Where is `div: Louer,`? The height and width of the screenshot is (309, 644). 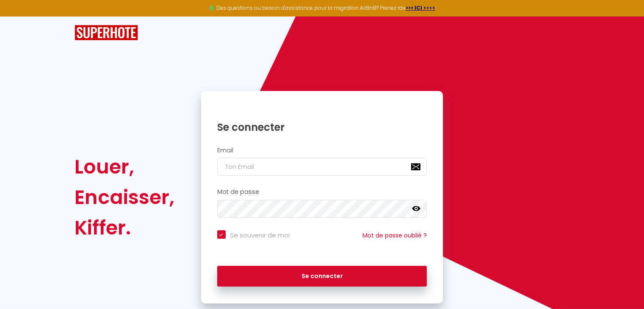 div: Louer, is located at coordinates (124, 167).